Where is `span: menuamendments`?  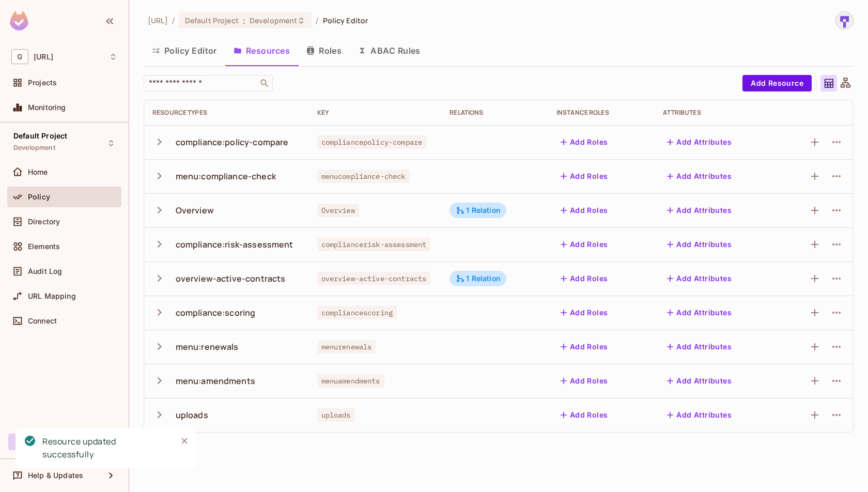 span: menuamendments is located at coordinates (351, 381).